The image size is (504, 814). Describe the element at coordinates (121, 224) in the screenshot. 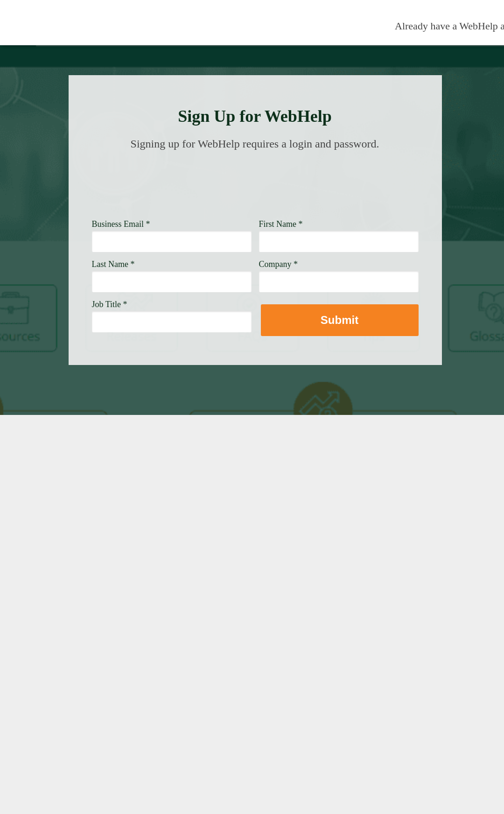

I see `span: Business Email *` at that location.